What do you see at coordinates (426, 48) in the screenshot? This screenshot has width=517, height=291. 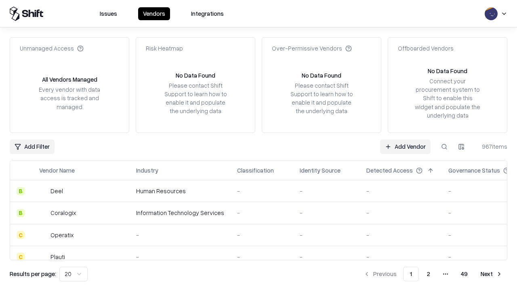 I see `div: Offboarded Vendors` at bounding box center [426, 48].